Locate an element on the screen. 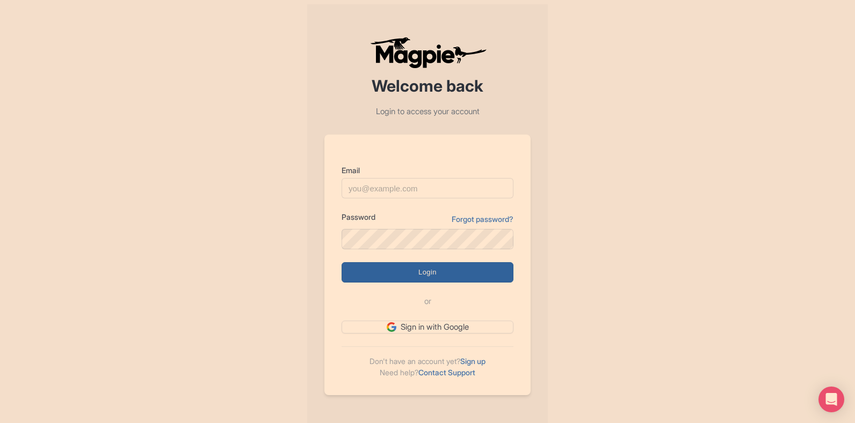 The height and width of the screenshot is (423, 855). div: Don't have an account yet? Need help? is located at coordinates (427, 362).